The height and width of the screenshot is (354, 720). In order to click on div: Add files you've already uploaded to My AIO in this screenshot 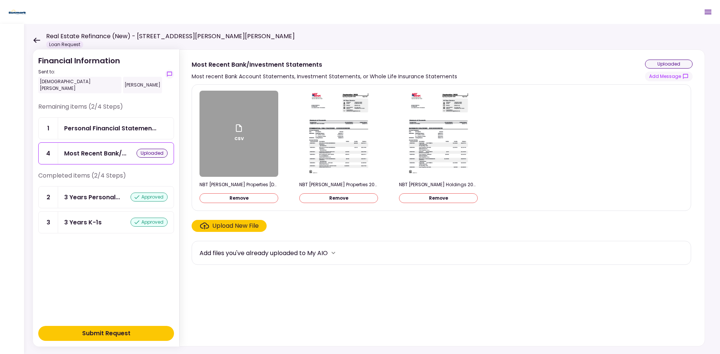, I will do `click(263, 253)`.